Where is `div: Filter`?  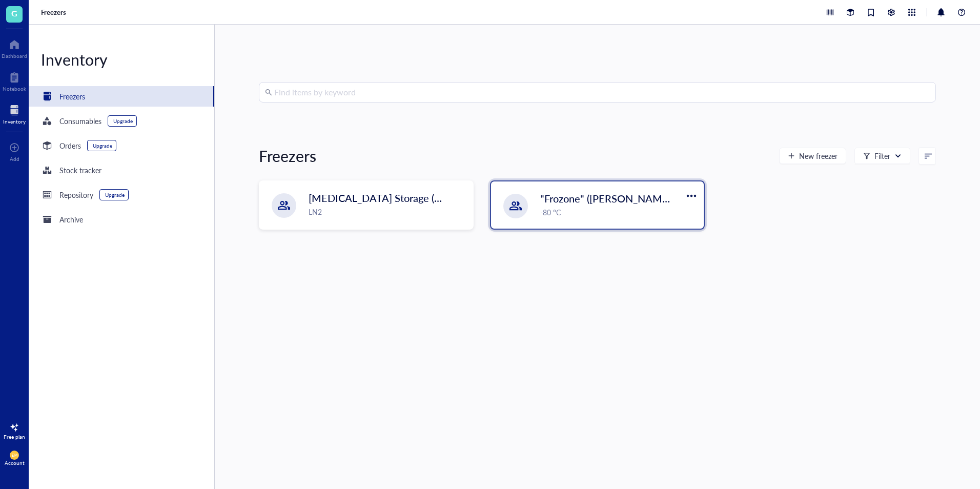 div: Filter is located at coordinates (882, 156).